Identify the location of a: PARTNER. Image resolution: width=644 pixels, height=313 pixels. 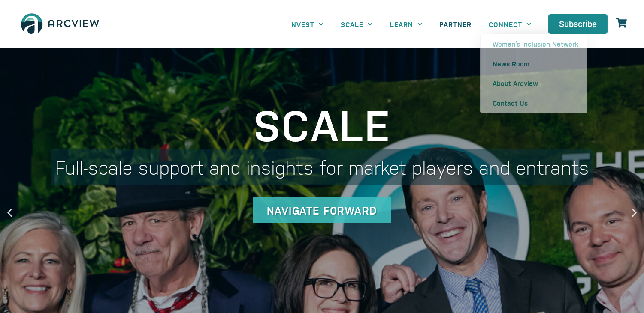
(455, 24).